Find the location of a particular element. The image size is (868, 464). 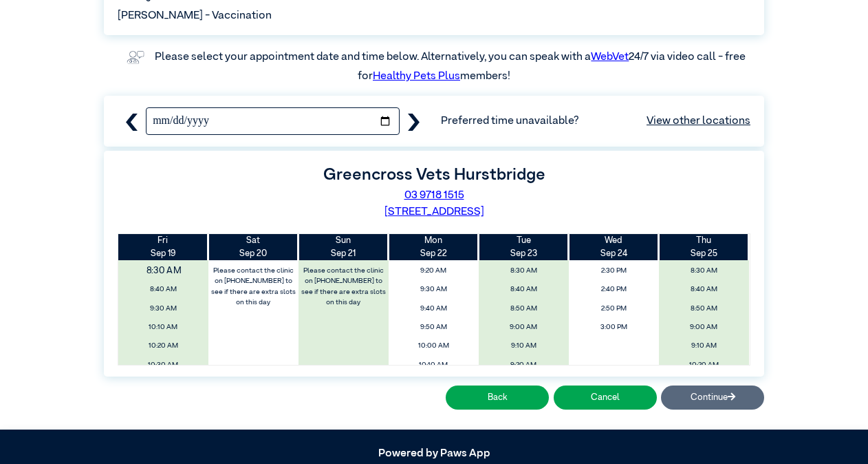

a: Healthy Pets Plus is located at coordinates (416, 77).